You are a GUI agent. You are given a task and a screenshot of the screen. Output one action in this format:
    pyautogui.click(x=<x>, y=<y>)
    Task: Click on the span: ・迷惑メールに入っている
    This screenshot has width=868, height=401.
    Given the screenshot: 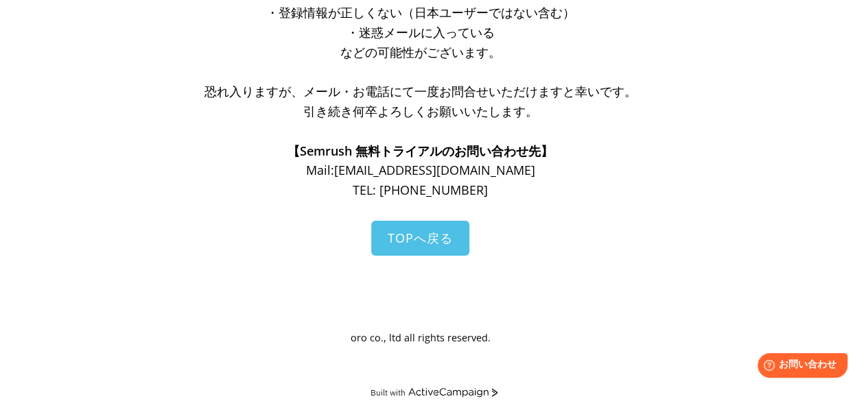 What is the action you would take?
    pyautogui.click(x=421, y=32)
    